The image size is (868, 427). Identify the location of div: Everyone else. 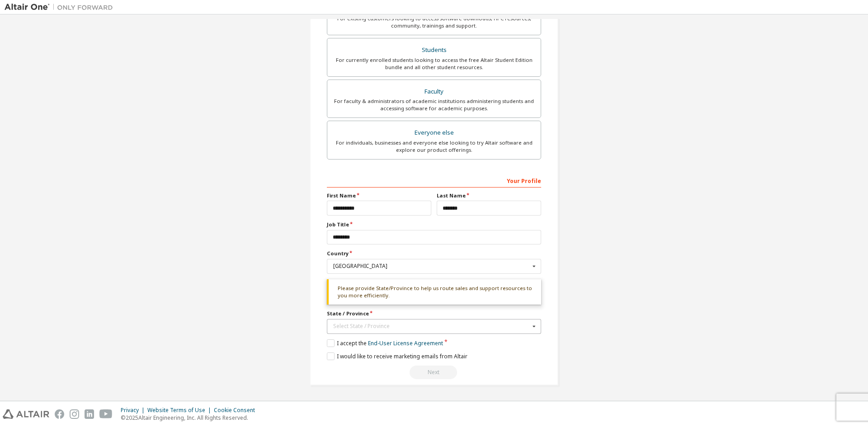
(434, 133).